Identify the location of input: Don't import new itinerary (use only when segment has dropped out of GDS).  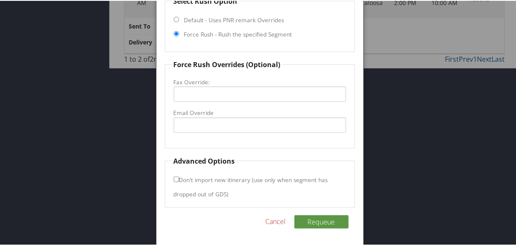
(176, 179).